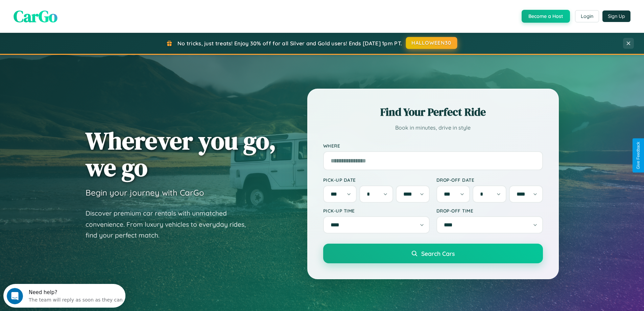 The image size is (644, 311). What do you see at coordinates (433, 112) in the screenshot?
I see `h2: Find Your Perfect Ride` at bounding box center [433, 112].